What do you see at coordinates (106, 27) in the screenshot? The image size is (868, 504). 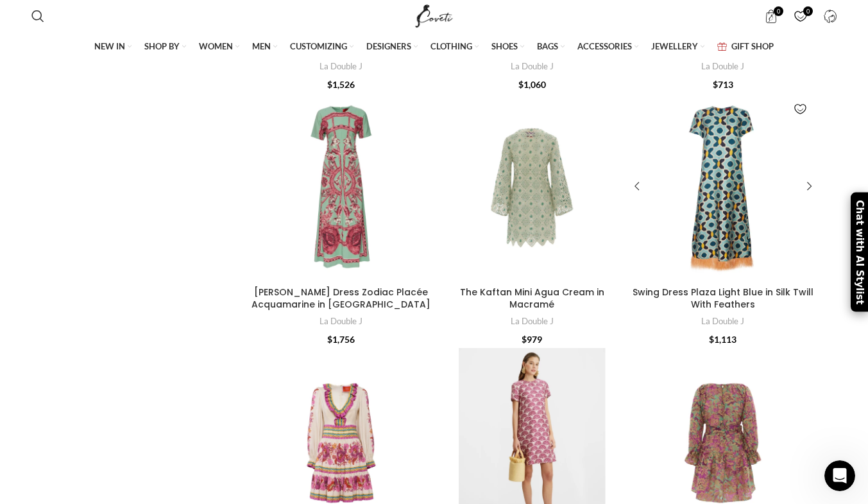 I see `div: The team typically replies in a few hours.` at bounding box center [106, 27].